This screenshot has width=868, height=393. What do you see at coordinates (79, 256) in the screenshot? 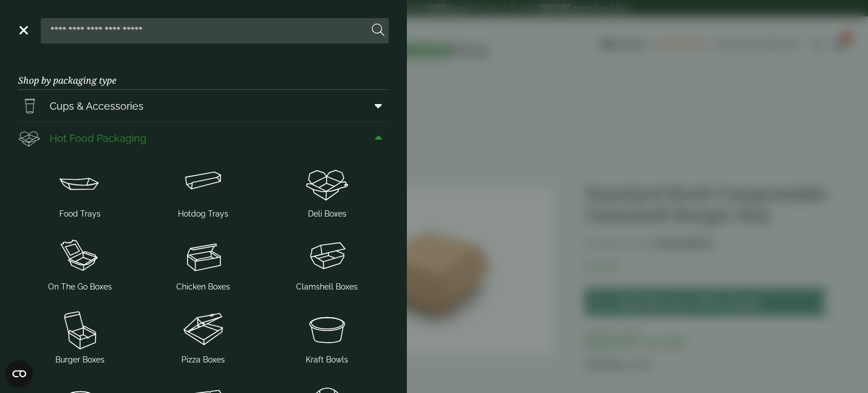
I see `img: OnTheGo_boxes.svg` at bounding box center [79, 256].